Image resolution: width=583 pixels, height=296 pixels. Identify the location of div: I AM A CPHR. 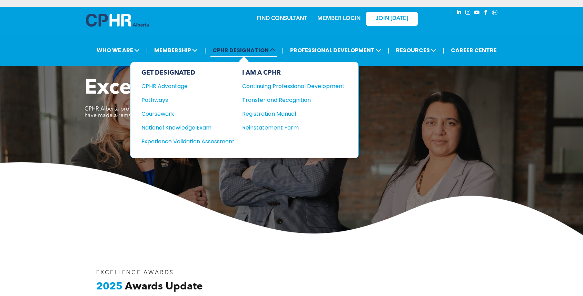
(293, 73).